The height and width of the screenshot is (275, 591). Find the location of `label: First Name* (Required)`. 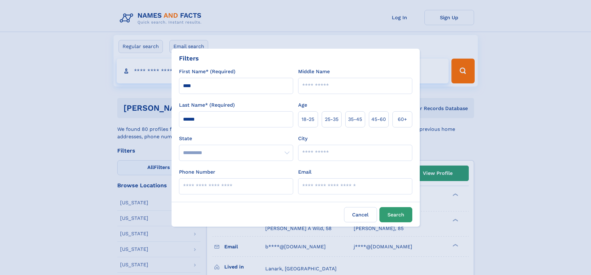

label: First Name* (Required) is located at coordinates (207, 72).